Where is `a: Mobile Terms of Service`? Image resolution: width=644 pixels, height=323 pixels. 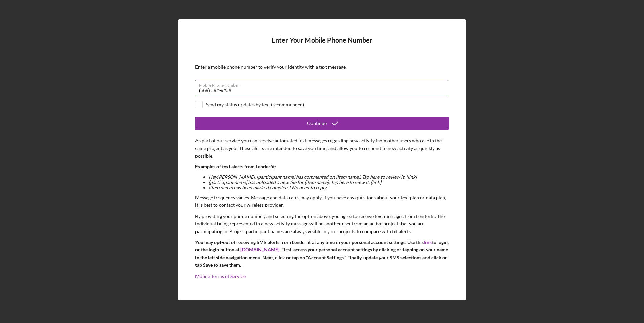 a: Mobile Terms of Service is located at coordinates (220, 276).